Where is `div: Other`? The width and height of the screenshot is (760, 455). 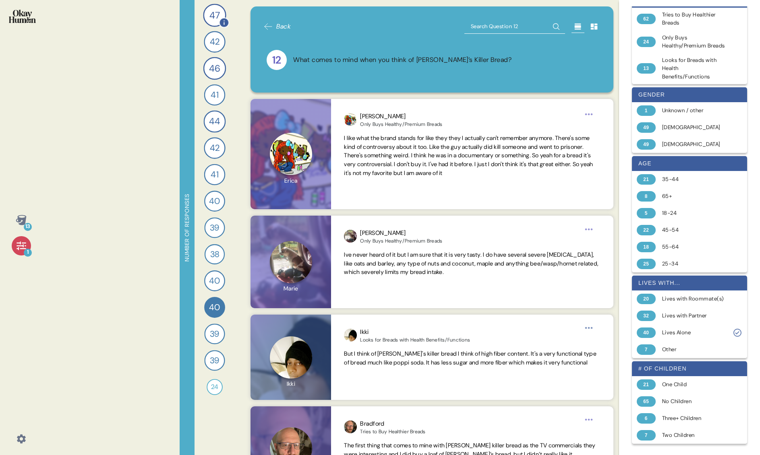 div: Other is located at coordinates (694, 350).